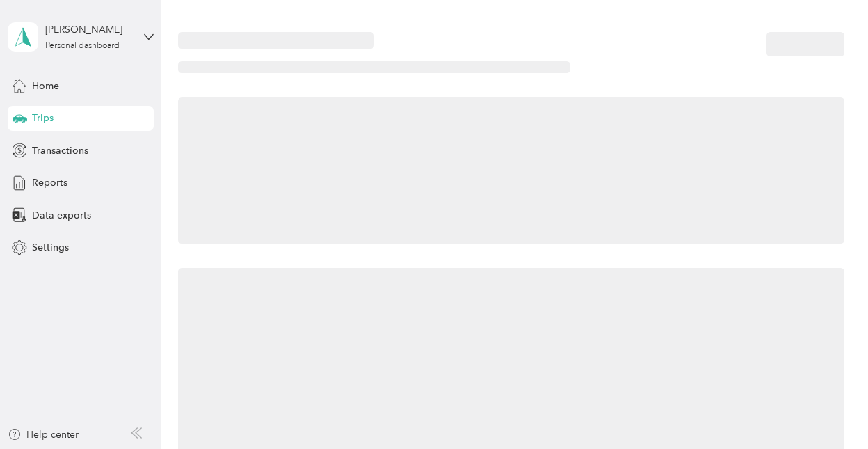  I want to click on div: Help center, so click(43, 435).